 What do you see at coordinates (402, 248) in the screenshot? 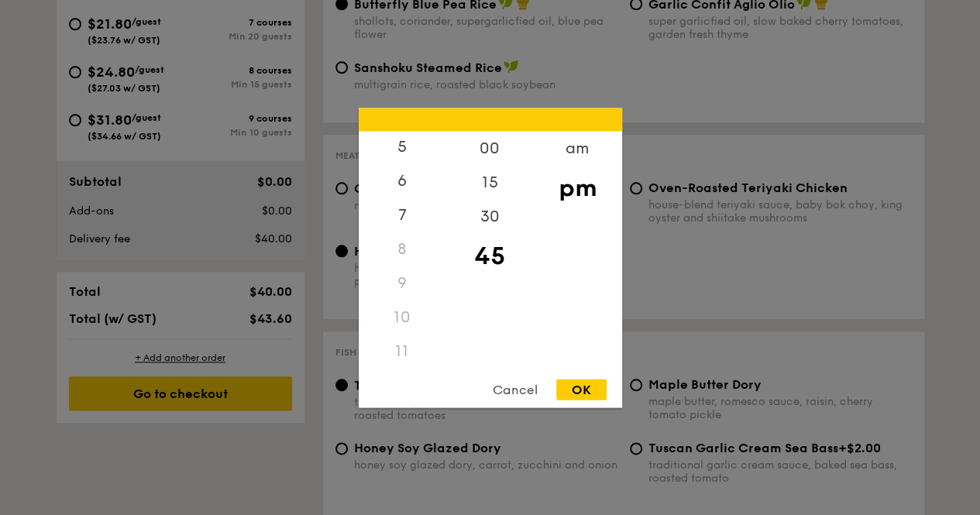
I see `div: 8` at bounding box center [402, 248].